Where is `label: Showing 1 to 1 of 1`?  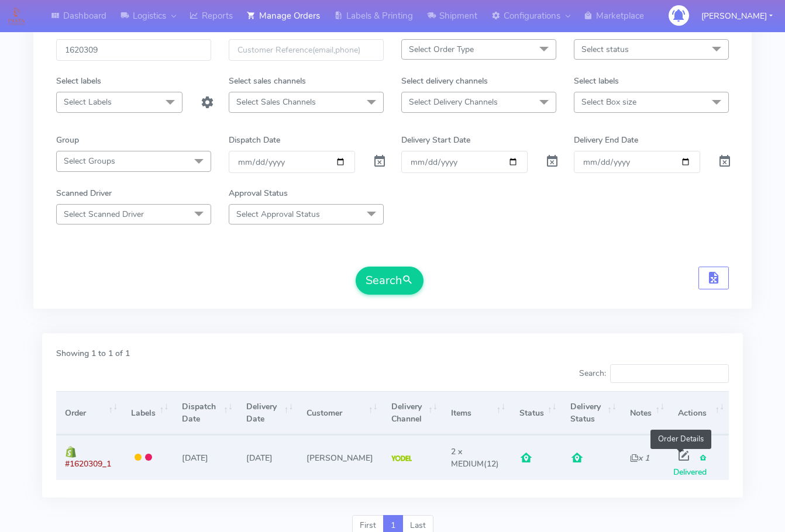
label: Showing 1 to 1 of 1 is located at coordinates (93, 353).